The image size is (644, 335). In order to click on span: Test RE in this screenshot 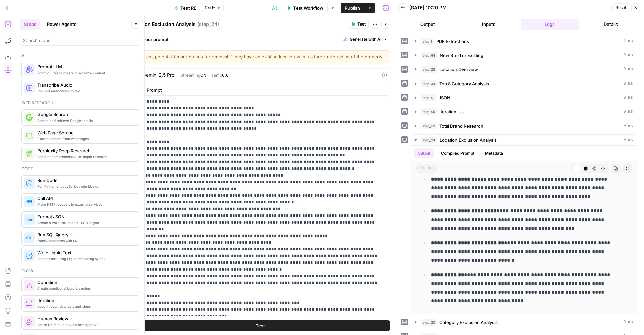, I will do `click(188, 8)`.